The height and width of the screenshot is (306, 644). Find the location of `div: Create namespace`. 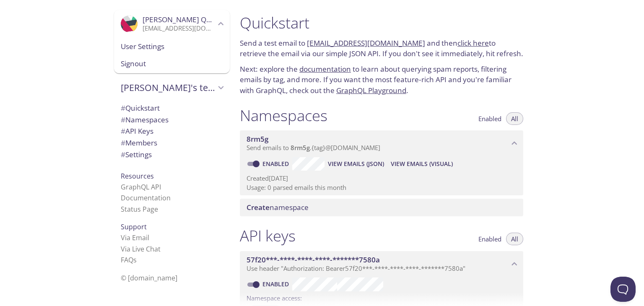

div: Create namespace is located at coordinates (382, 208).